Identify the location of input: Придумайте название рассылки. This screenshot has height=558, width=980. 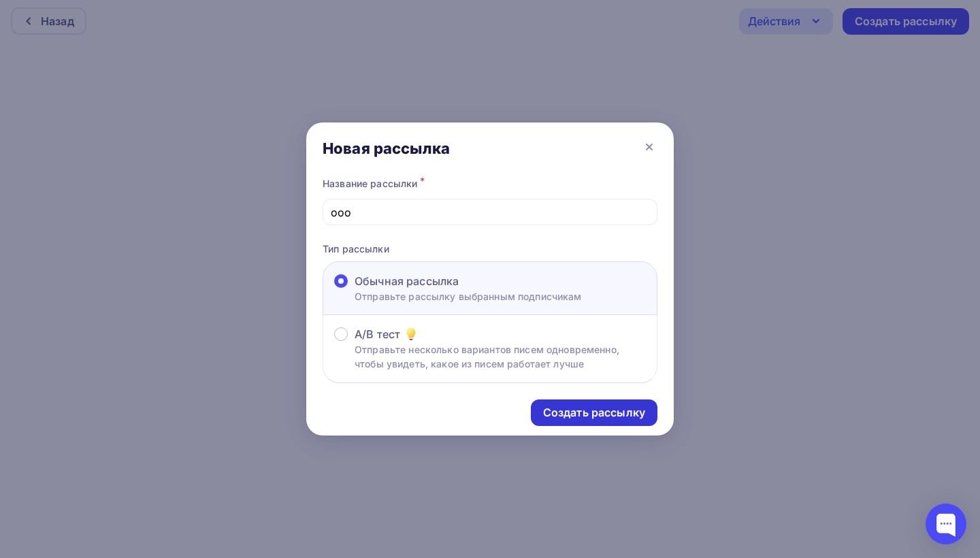
(490, 213).